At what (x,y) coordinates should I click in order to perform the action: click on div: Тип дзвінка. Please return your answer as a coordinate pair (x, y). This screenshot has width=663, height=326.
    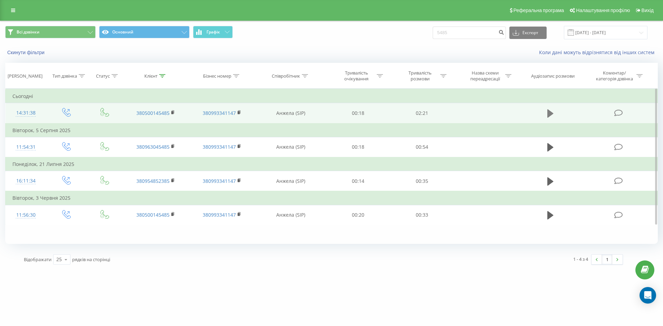
    Looking at the image, I should click on (65, 76).